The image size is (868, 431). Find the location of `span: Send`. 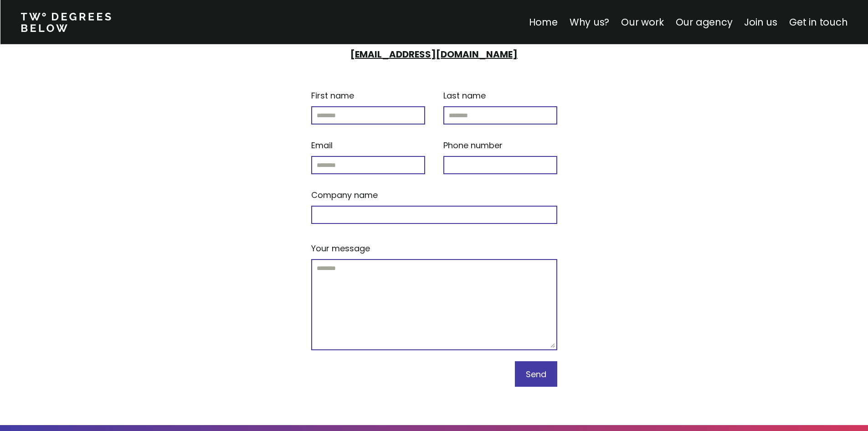

span: Send is located at coordinates (536, 374).